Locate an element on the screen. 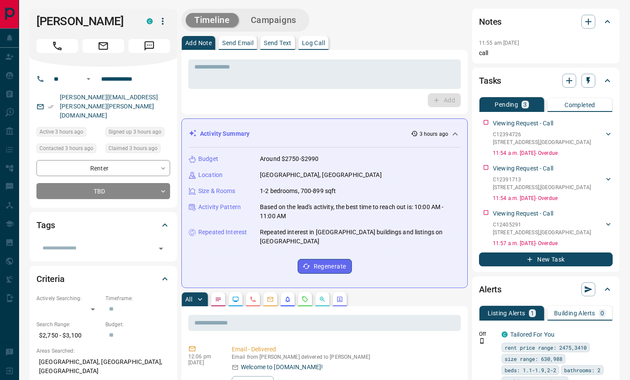  span: size range: 630,988 is located at coordinates (533, 359).